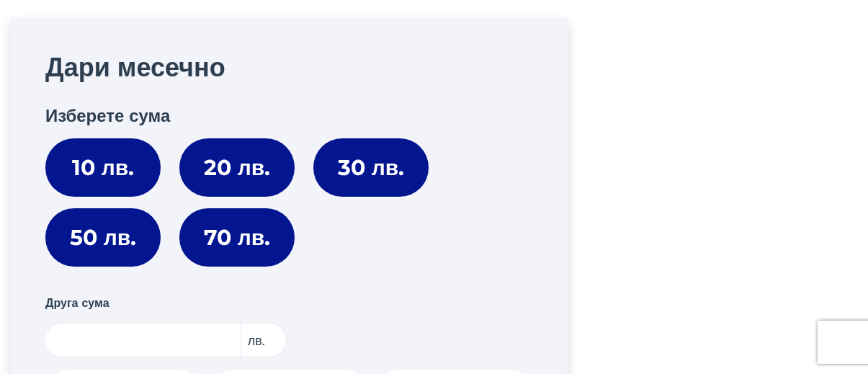  What do you see at coordinates (103, 167) in the screenshot?
I see `label: 10 лв.` at bounding box center [103, 167].